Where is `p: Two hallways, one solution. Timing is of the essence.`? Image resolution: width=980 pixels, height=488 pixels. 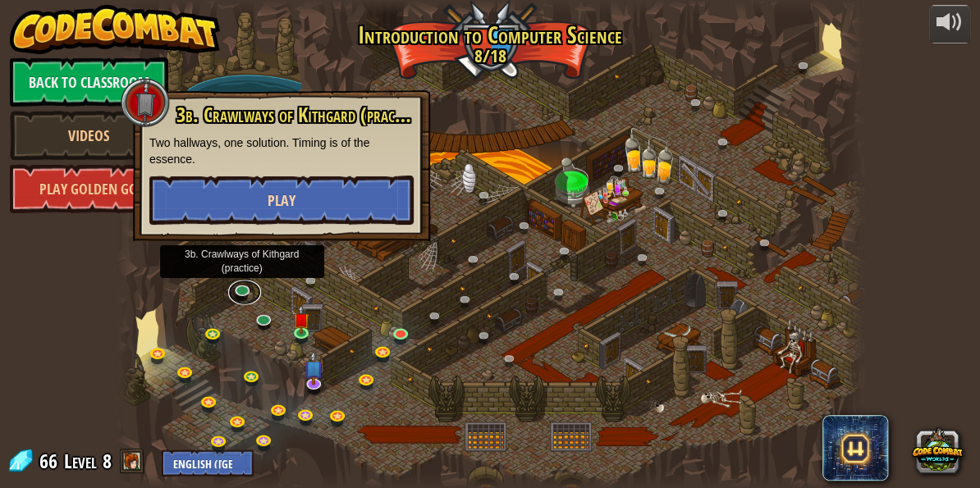
p: Two hallways, one solution. Timing is of the essence. is located at coordinates (281, 151).